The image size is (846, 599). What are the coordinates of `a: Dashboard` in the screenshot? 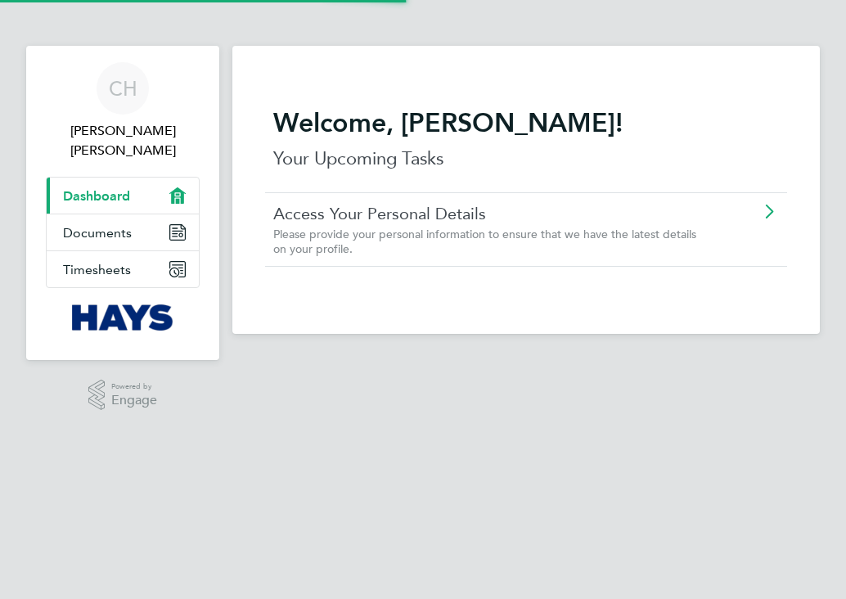 It's located at (123, 196).